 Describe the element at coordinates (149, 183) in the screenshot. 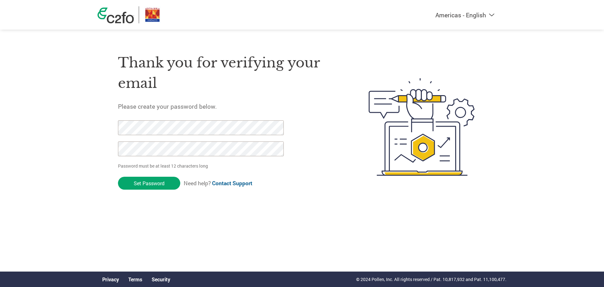

I see `input: Set Password` at that location.